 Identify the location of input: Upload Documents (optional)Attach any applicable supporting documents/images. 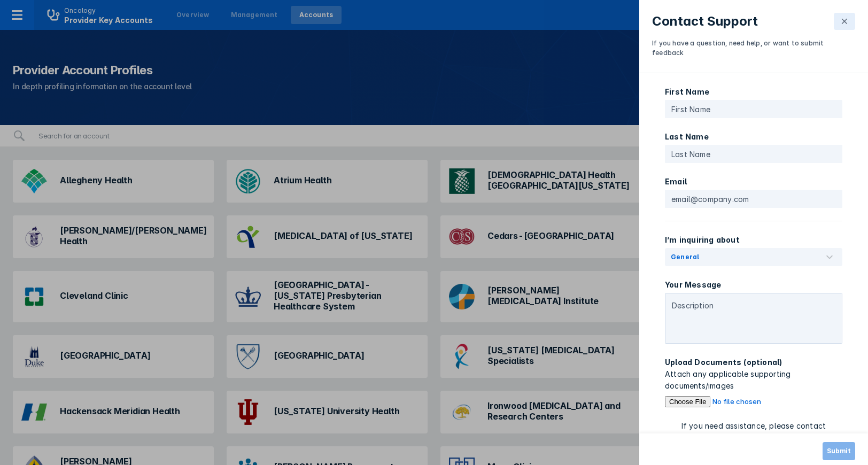
(754, 402).